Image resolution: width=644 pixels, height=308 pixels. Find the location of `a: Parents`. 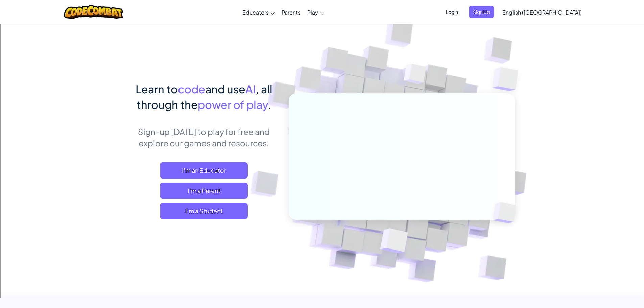

a: Parents is located at coordinates (291, 12).